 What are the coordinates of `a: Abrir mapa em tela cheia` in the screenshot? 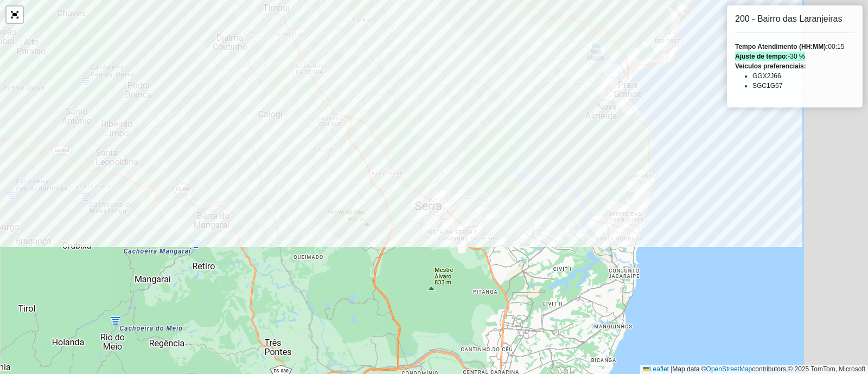 It's located at (15, 15).